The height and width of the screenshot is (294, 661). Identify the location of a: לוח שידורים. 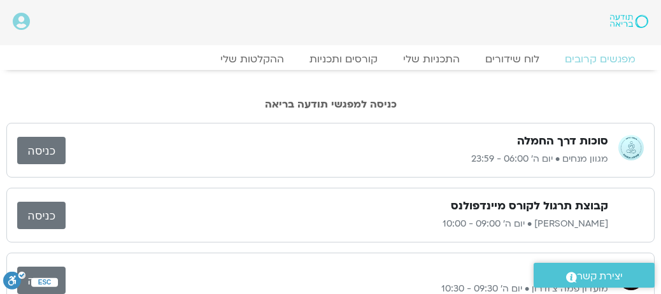
(512, 59).